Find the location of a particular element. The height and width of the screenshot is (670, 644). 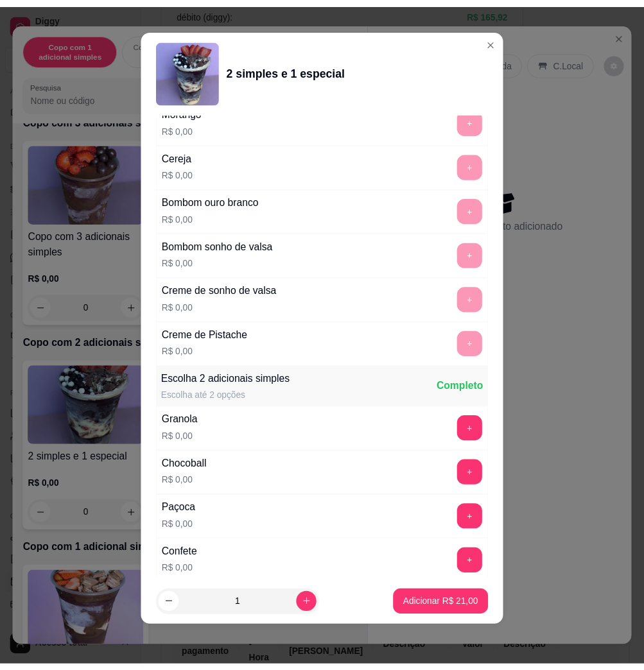

div: Granola is located at coordinates (183, 421).